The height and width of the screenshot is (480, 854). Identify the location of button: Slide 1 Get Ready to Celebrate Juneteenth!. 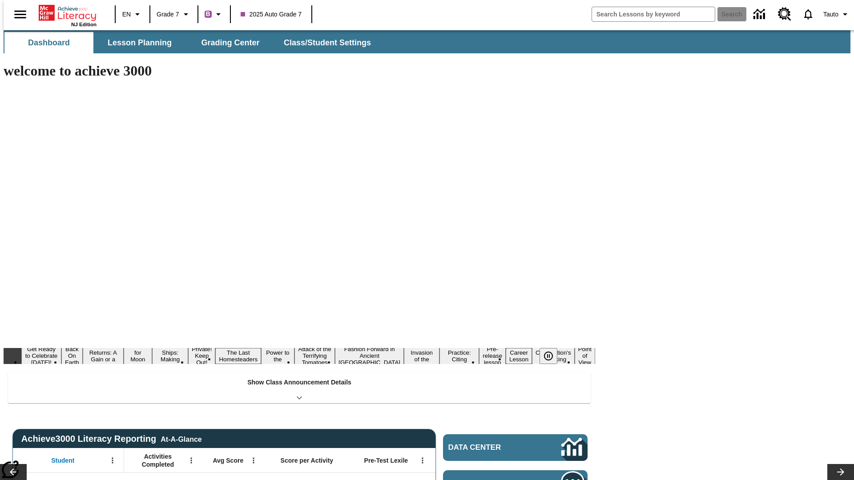
(41, 356).